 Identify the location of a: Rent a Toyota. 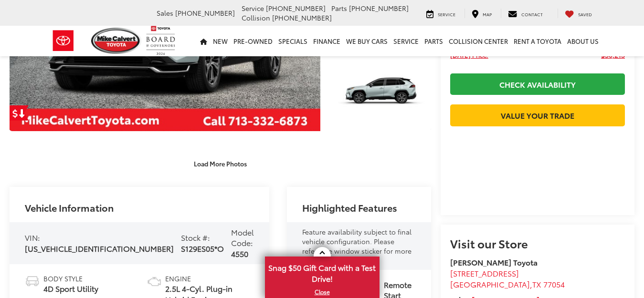
(538, 41).